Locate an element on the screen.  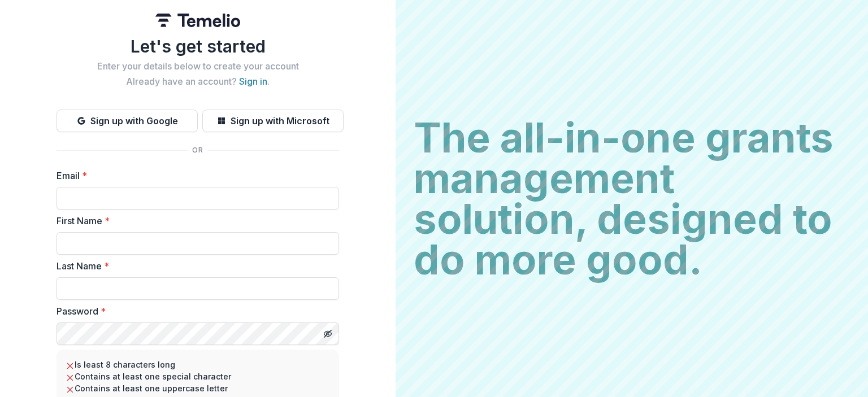
h2: Already have an account? . is located at coordinates (197, 82).